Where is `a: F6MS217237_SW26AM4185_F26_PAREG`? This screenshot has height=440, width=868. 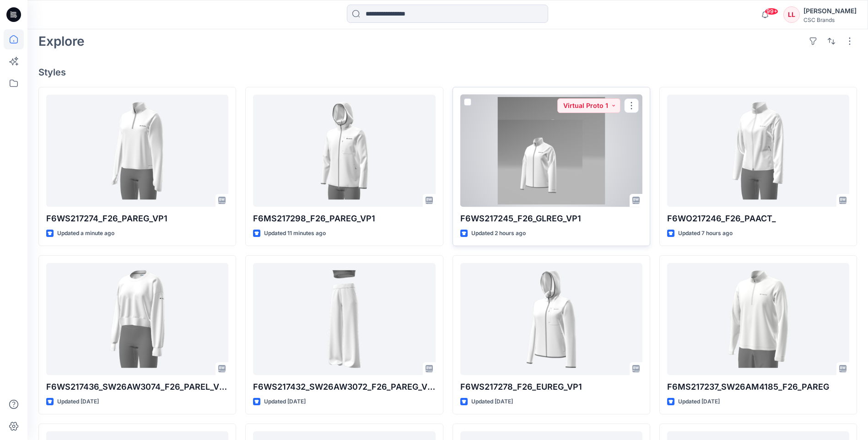 a: F6MS217237_SW26AM4185_F26_PAREG is located at coordinates (758, 319).